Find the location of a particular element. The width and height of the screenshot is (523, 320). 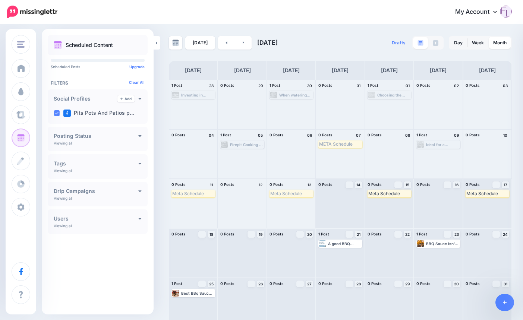

a: 22 is located at coordinates (408, 235).